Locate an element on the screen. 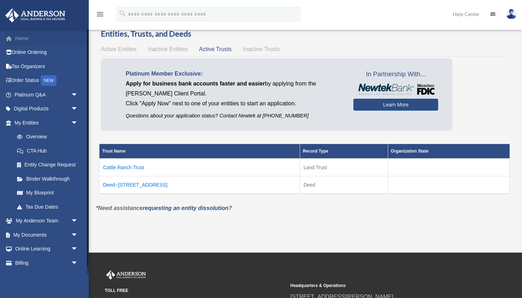  td: Land Trust is located at coordinates (344, 168).